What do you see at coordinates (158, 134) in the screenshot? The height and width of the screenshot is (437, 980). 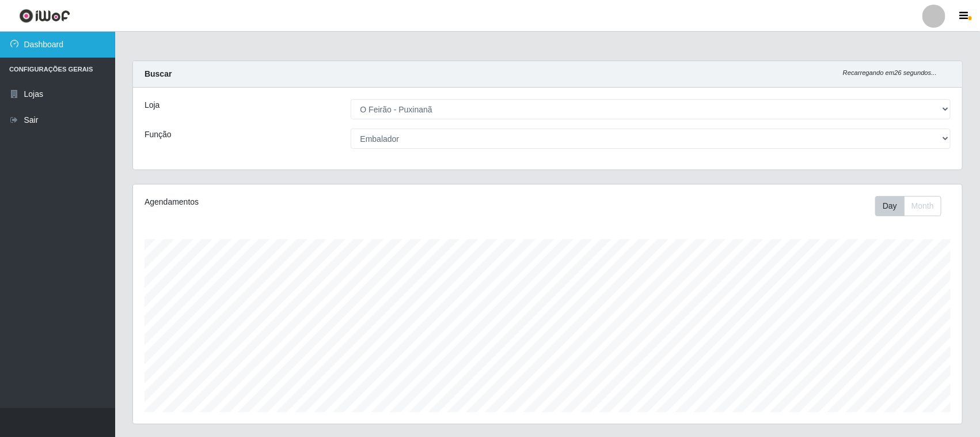 I see `label: Função` at bounding box center [158, 134].